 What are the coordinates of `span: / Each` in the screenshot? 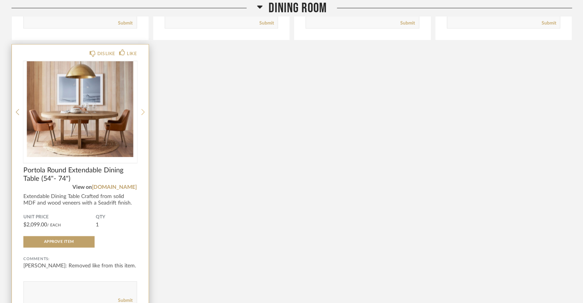 It's located at (54, 226).